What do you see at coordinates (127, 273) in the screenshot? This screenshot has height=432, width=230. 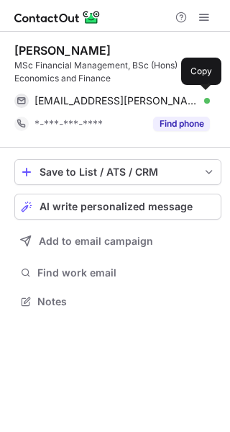 I see `span: Find work email` at bounding box center [127, 273].